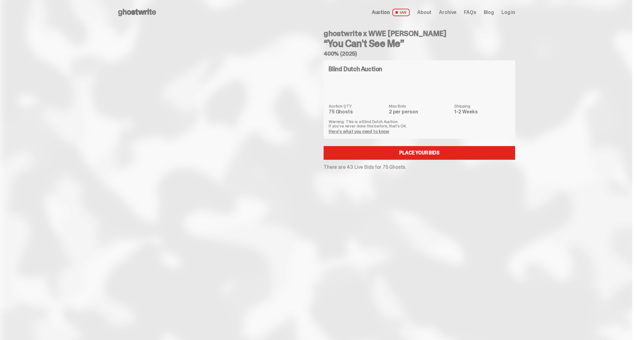 The height and width of the screenshot is (340, 637). What do you see at coordinates (381, 12) in the screenshot?
I see `span: Auction` at bounding box center [381, 12].